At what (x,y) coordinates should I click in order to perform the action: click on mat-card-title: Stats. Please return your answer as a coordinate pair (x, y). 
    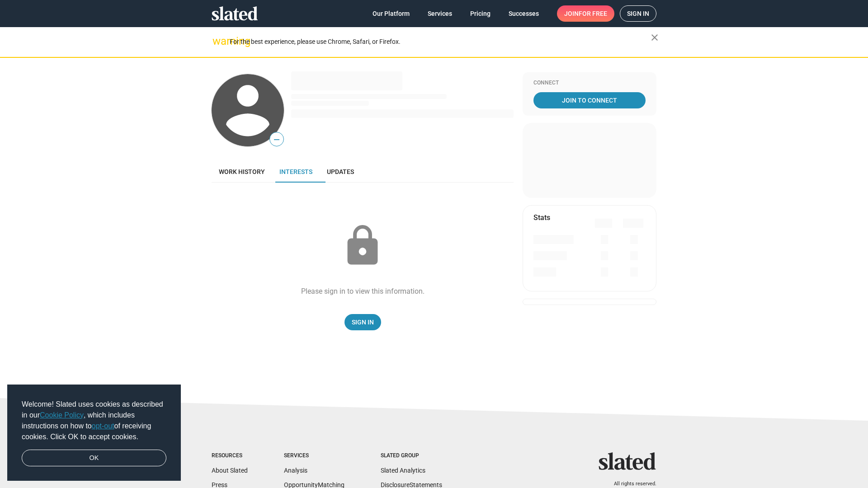
    Looking at the image, I should click on (542, 217).